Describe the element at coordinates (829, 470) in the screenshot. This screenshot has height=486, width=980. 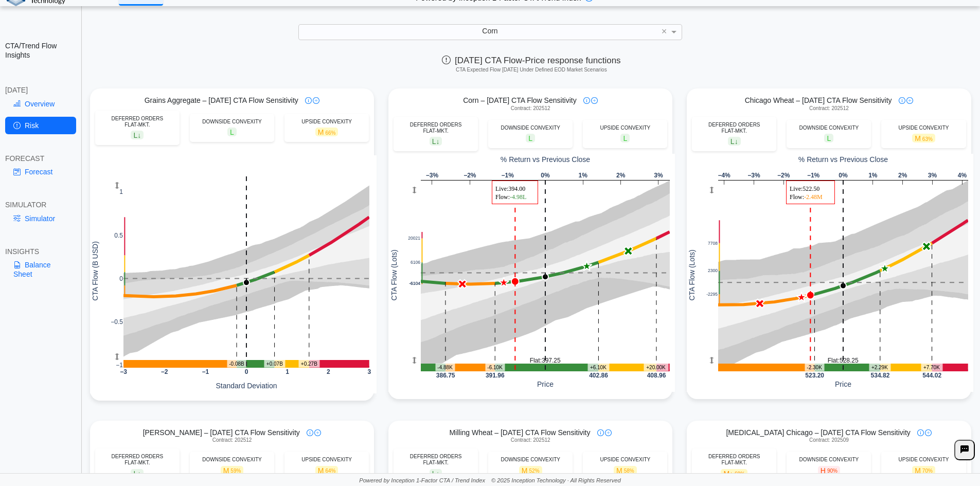
I see `span: H` at that location.